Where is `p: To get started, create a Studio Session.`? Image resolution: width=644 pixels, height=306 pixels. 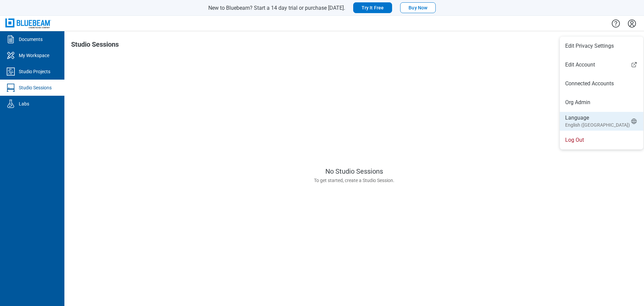
p: To get started, create a Studio Session. is located at coordinates (354, 183).